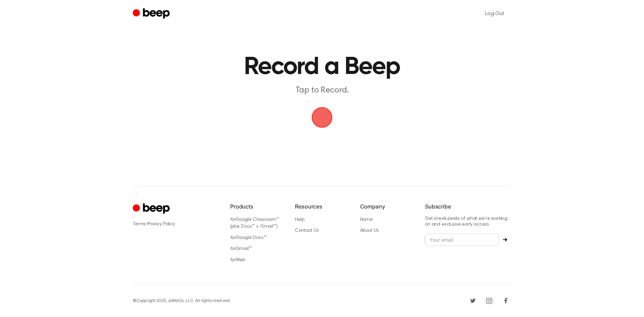 This screenshot has width=644, height=317. What do you see at coordinates (489, 301) in the screenshot?
I see `a: Instagram` at bounding box center [489, 301].